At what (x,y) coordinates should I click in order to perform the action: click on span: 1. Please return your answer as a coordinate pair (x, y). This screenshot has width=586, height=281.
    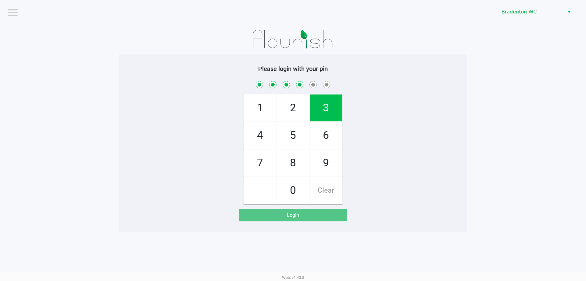
    Looking at the image, I should click on (260, 108).